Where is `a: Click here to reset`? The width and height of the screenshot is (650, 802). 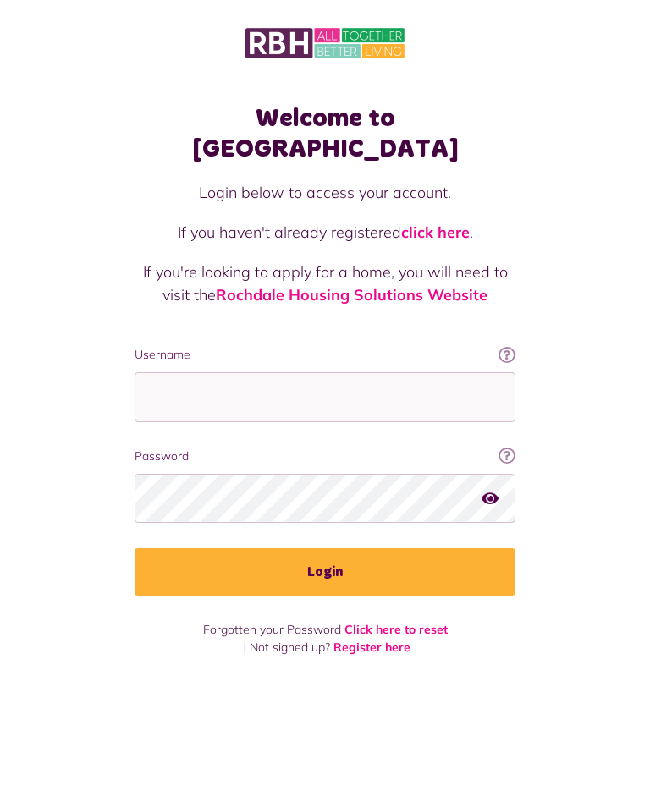
a: Click here to reset is located at coordinates (396, 630).